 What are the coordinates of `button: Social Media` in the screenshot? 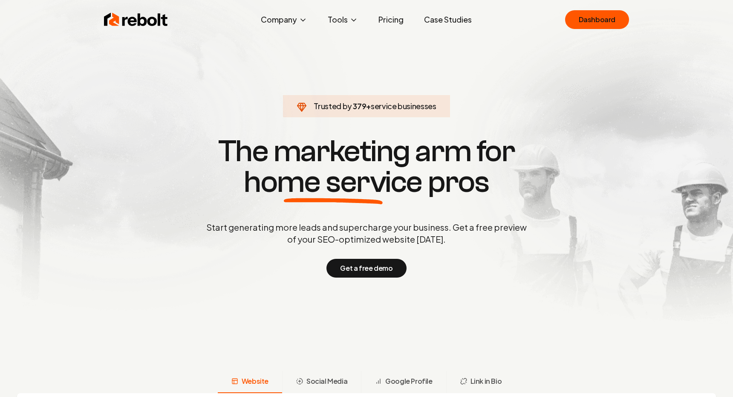 It's located at (322, 382).